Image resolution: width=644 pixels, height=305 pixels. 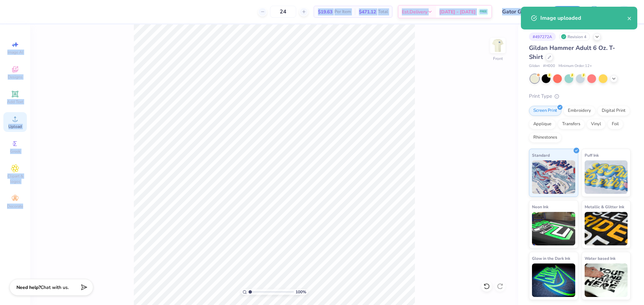 What do you see at coordinates (580, 96) in the screenshot?
I see `div: Print Type` at bounding box center [580, 96].